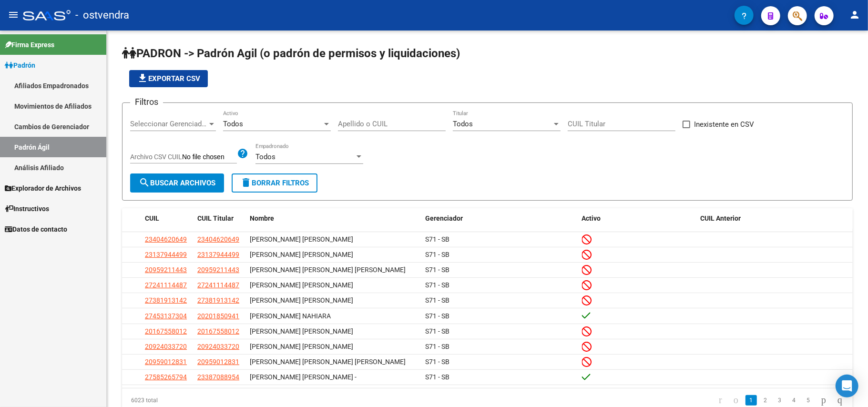 The width and height of the screenshot is (868, 407). What do you see at coordinates (720, 400) in the screenshot?
I see `a: go to first page` at bounding box center [720, 400].